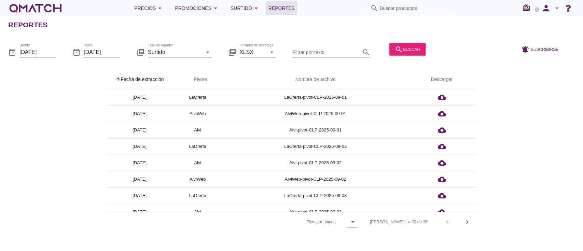 The width and height of the screenshot is (583, 251). I want to click on input: Desde, so click(38, 52).